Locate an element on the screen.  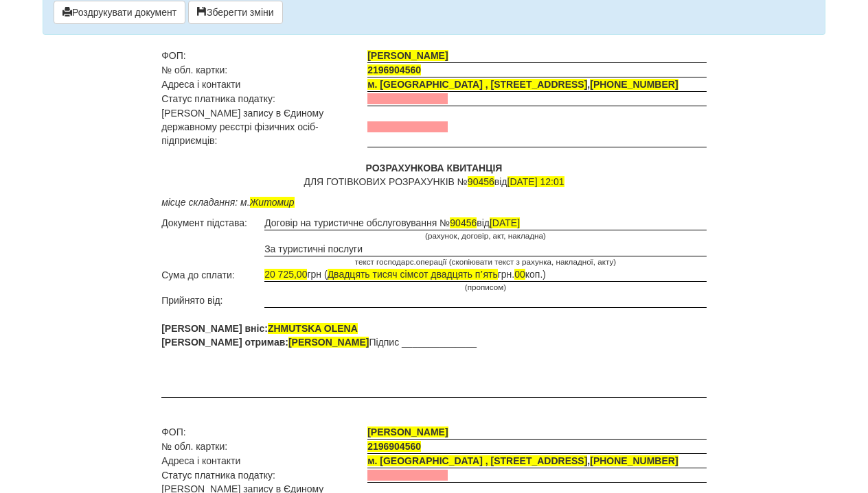
p: ДЛЯ ГОТІВКОВИХ РОЗРАХУНКІВ № від is located at coordinates (434, 175).